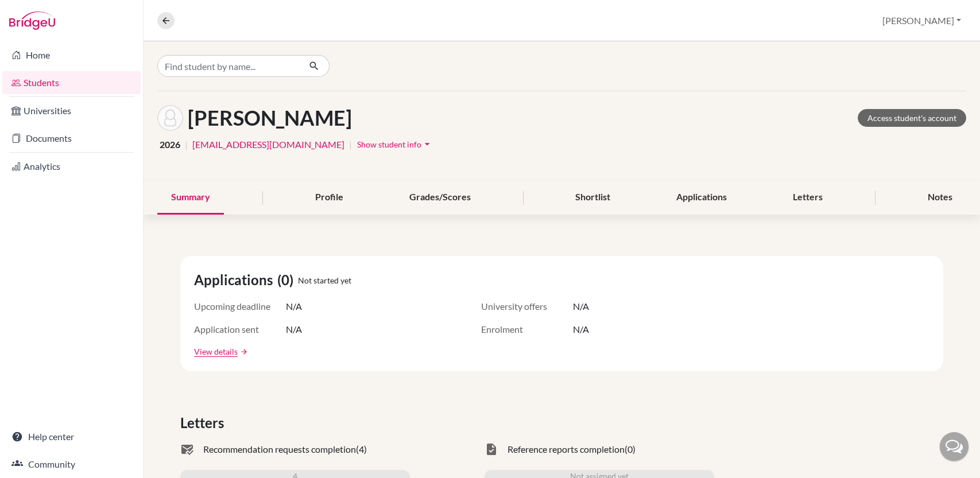 This screenshot has width=980, height=478. Describe the element at coordinates (940, 198) in the screenshot. I see `div: Notes` at that location.